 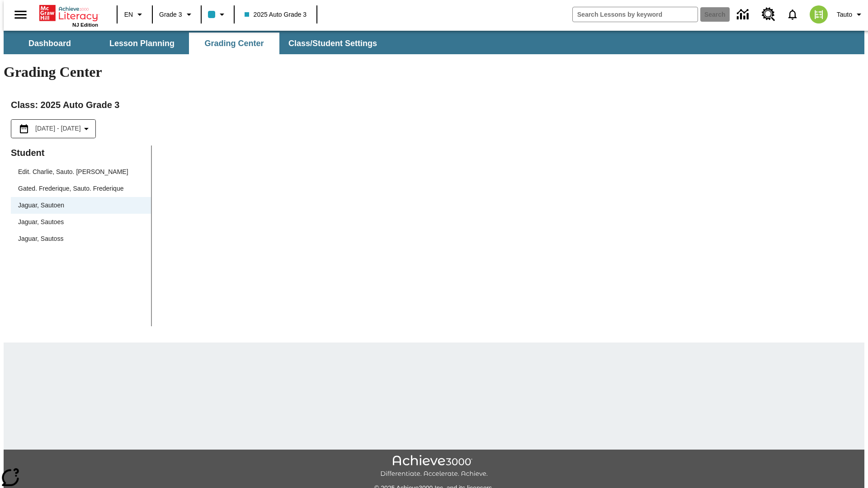 I want to click on div: Jaguar, Sautoes, so click(x=81, y=222).